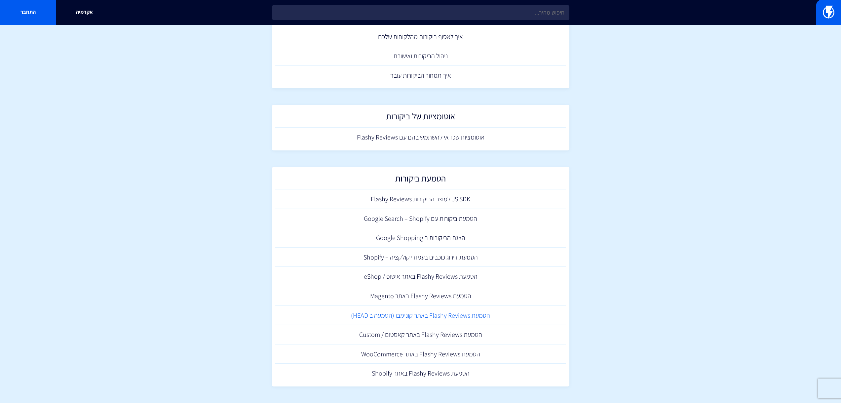  Describe the element at coordinates (420, 180) in the screenshot. I see `h2: הטמעת ביקורות` at that location.